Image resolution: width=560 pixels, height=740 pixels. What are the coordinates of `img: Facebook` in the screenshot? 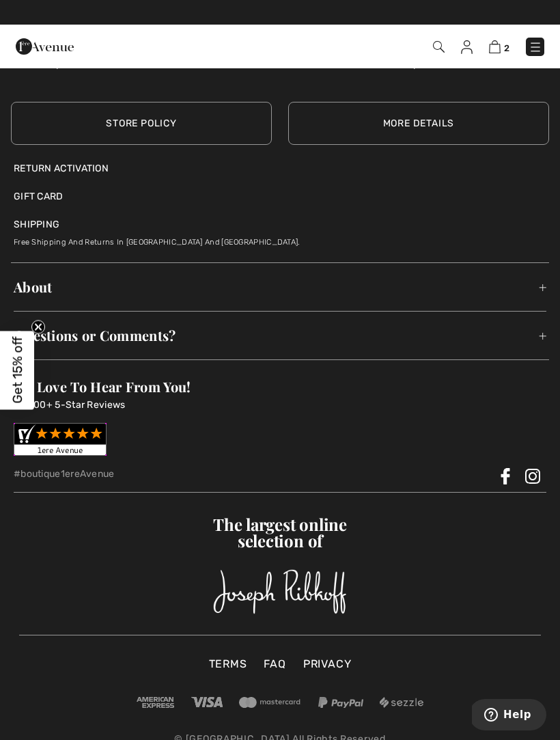 It's located at (505, 476).